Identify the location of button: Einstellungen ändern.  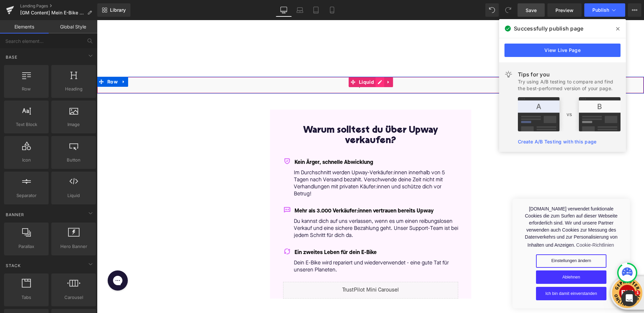
(474, 241).